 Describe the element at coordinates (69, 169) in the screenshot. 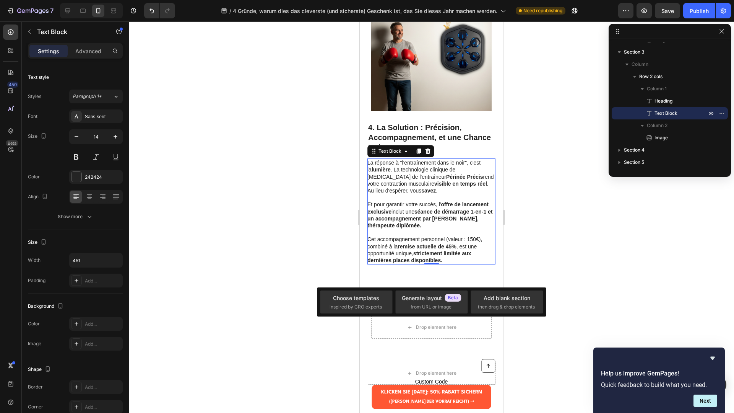

I see `strong: savez` at that location.